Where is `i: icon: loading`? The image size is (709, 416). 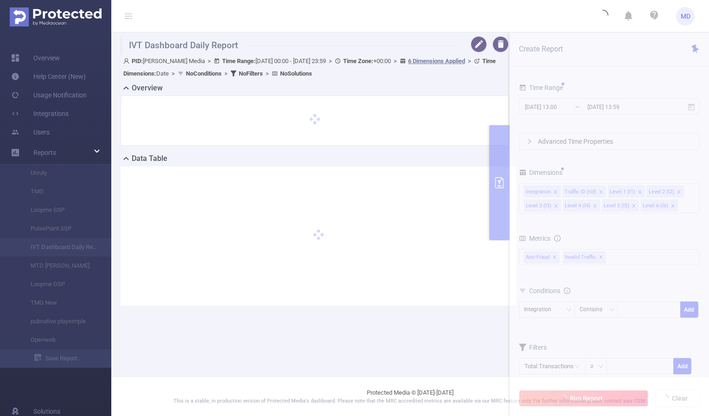
i: icon: loading is located at coordinates (603, 16).